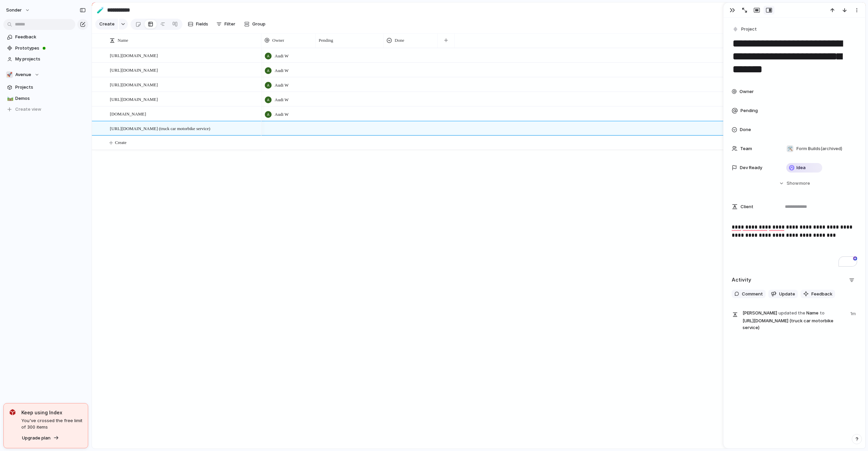 The height and width of the screenshot is (451, 868). What do you see at coordinates (783, 294) in the screenshot?
I see `button: Update` at bounding box center [783, 294].